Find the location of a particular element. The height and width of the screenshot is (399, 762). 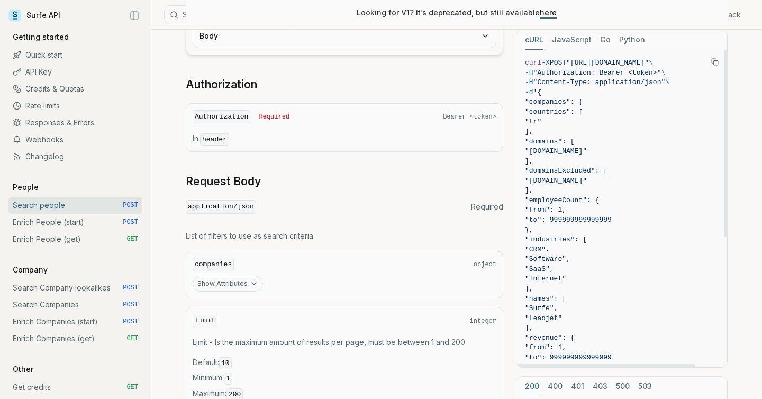

button: Body is located at coordinates (345, 36).